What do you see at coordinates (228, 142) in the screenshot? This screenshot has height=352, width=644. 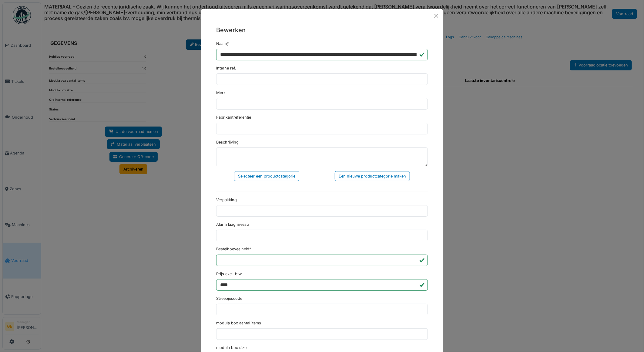 I see `label: Beschrijving` at bounding box center [228, 142].